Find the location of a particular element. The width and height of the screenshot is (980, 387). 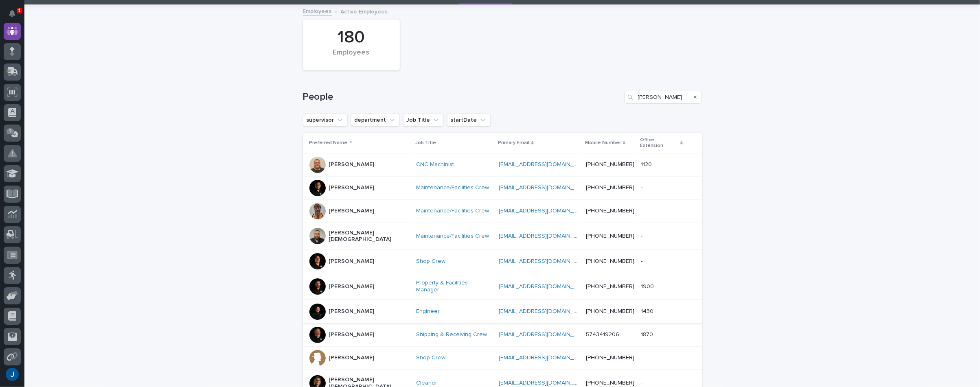

p: Office Extension is located at coordinates (659, 143).